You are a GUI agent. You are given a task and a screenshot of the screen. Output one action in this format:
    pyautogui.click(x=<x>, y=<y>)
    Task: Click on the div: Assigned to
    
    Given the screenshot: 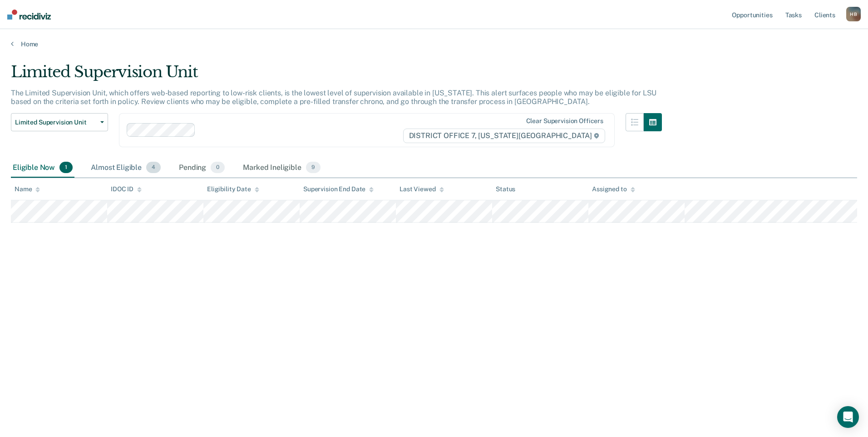 What is the action you would take?
    pyautogui.click(x=613, y=189)
    